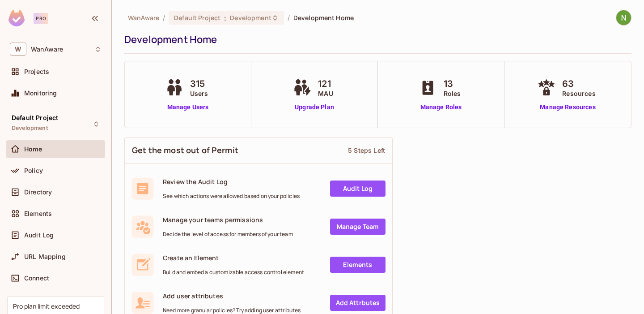 This screenshot has width=644, height=314. Describe the element at coordinates (199, 84) in the screenshot. I see `span: 315` at that location.